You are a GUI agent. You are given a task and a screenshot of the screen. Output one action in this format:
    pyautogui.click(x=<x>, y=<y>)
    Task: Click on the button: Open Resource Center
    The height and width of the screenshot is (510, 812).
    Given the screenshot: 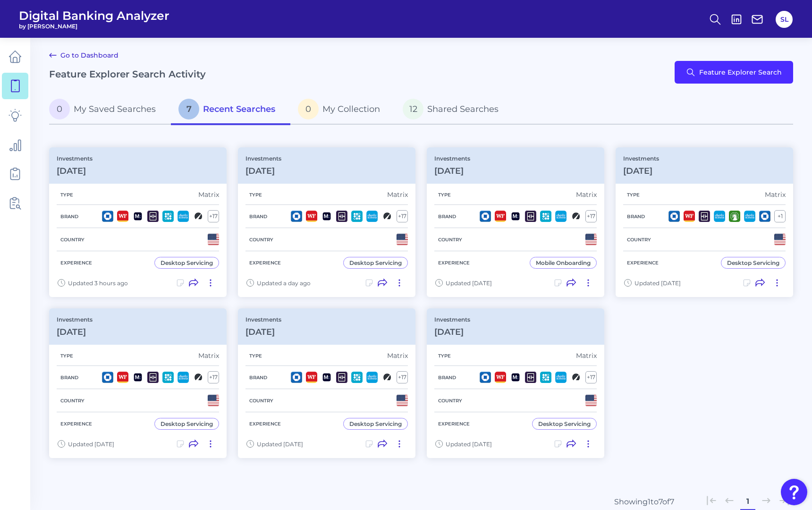 What is the action you would take?
    pyautogui.click(x=794, y=492)
    